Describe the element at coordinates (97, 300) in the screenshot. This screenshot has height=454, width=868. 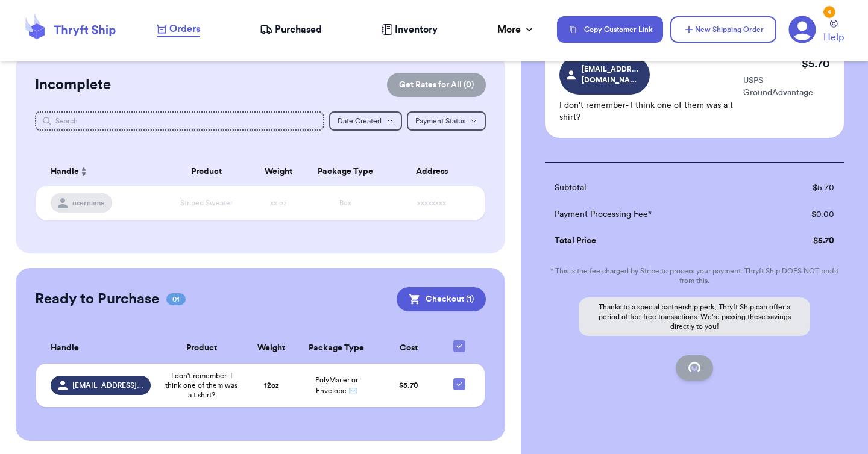
I see `h2: Ready to Purchase` at that location.